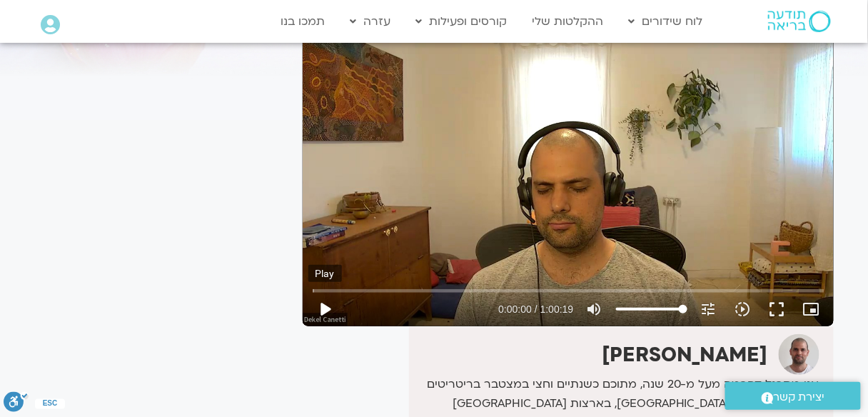 The height and width of the screenshot is (417, 868). Describe the element at coordinates (793, 395) in the screenshot. I see `a: יצירת קשר` at that location.